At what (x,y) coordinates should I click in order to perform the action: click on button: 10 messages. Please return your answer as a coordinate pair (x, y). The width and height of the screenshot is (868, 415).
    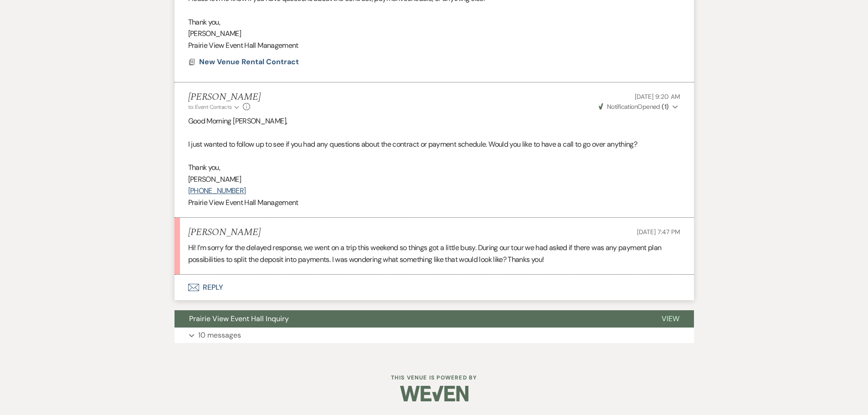
    Looking at the image, I should click on (434, 335).